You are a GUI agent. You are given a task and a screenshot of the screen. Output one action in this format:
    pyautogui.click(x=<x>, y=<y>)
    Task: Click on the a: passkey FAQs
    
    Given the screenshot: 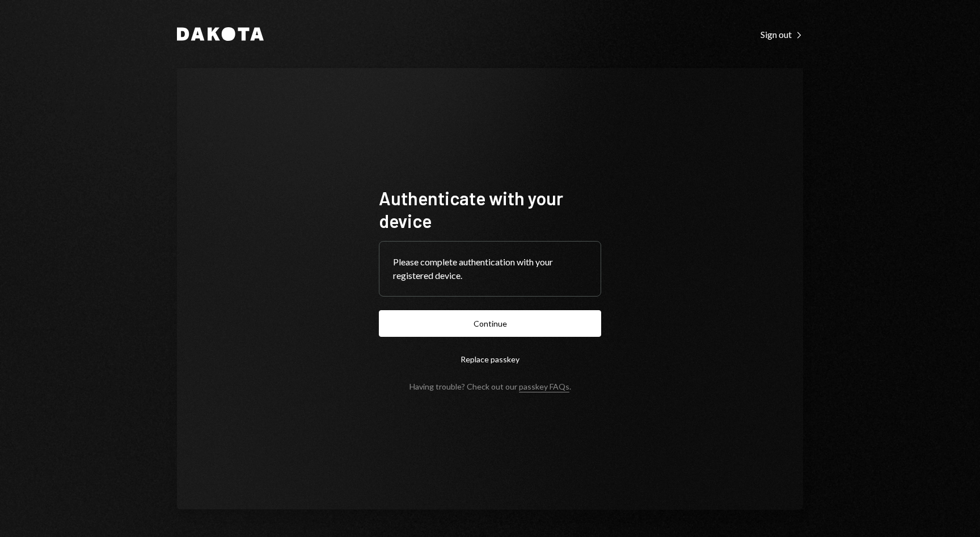 What is the action you would take?
    pyautogui.click(x=544, y=387)
    